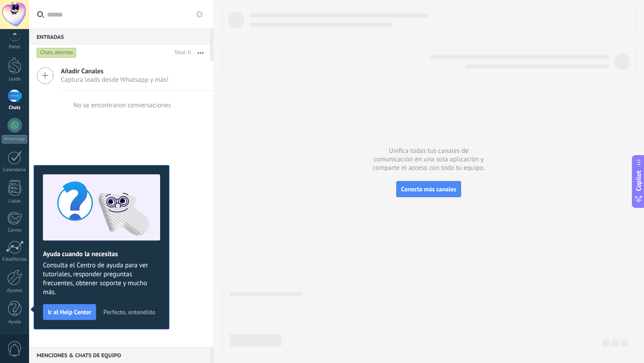  I want to click on span: Ir al Help Center, so click(69, 312).